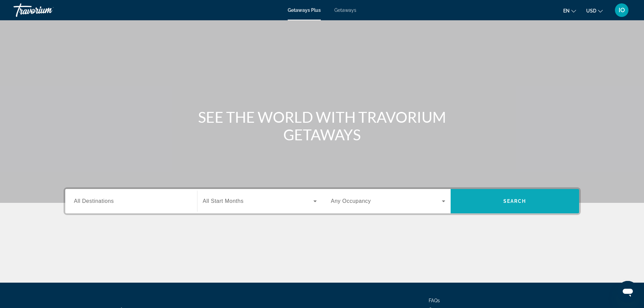  I want to click on span: All Destinations, so click(94, 201).